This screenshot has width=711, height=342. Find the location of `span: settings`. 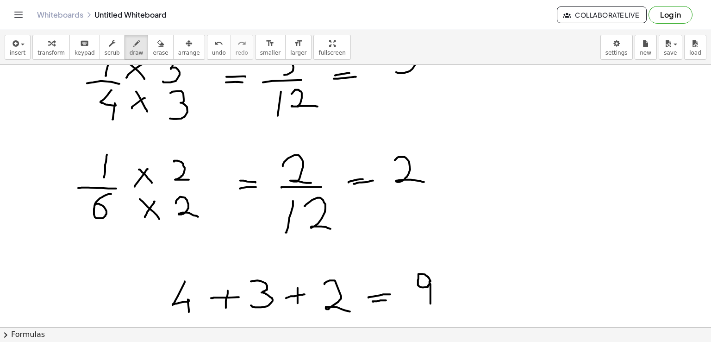

span: settings is located at coordinates (616, 53).